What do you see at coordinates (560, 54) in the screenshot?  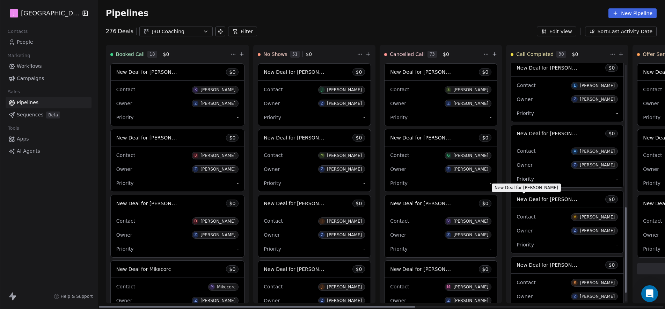 I see `div: Call Completed30$0` at bounding box center [560, 54].